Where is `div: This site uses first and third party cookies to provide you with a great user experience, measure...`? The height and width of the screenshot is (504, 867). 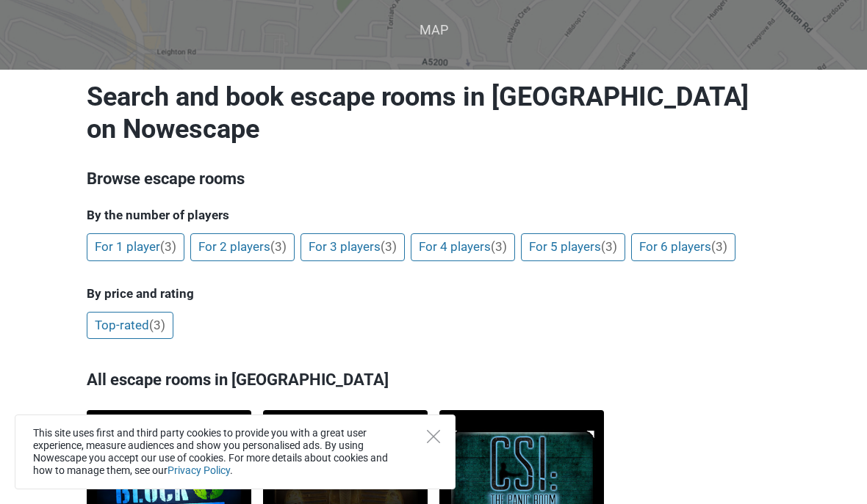
div: This site uses first and third party cookies to provide you with a great user experience, measure... is located at coordinates (235, 452).